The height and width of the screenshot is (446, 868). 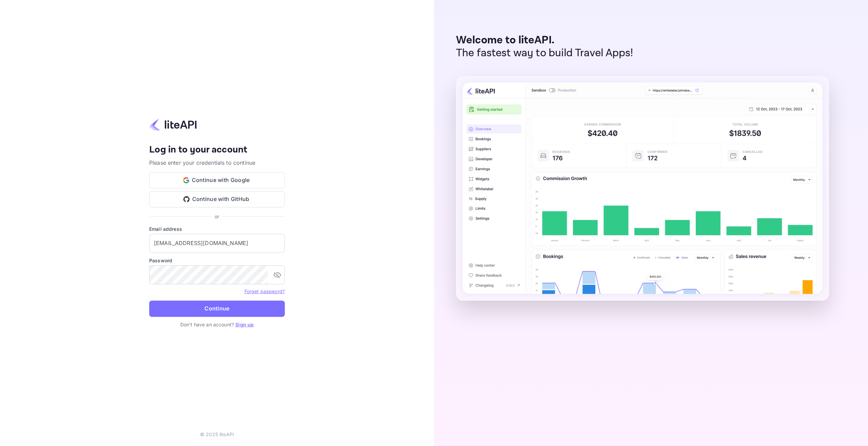 I want to click on p: Don't have an account?, so click(x=217, y=324).